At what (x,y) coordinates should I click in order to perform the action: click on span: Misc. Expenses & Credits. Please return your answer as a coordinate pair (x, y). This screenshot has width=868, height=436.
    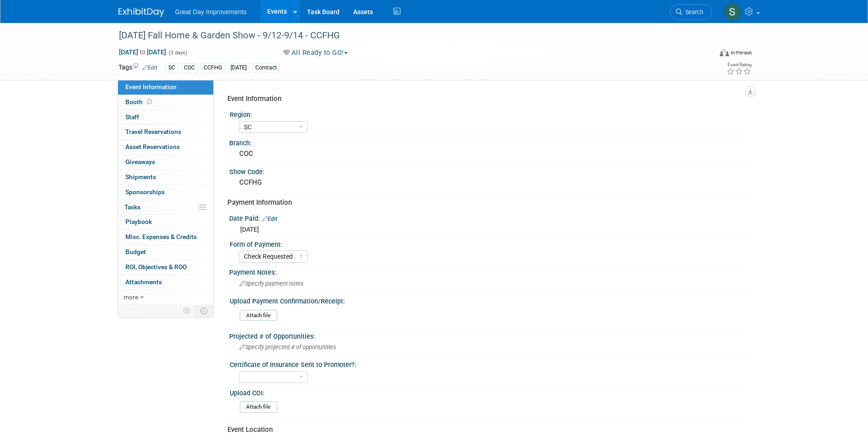
    Looking at the image, I should click on (161, 237).